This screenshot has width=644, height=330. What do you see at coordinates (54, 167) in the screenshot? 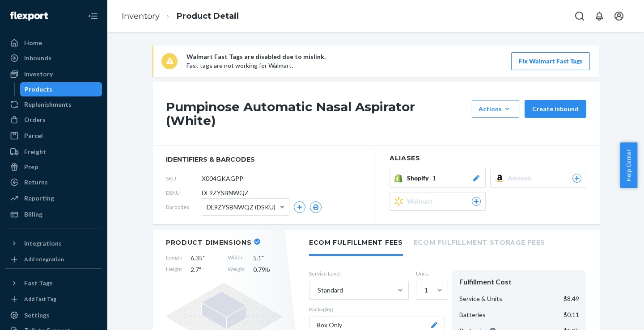
I see `a: Prep` at bounding box center [54, 167].